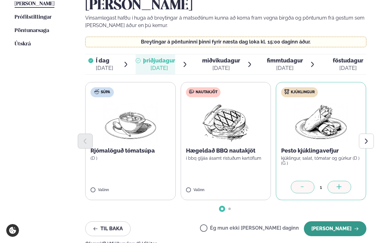 The height and width of the screenshot is (243, 381). What do you see at coordinates (97, 92) in the screenshot?
I see `img: soup.svg` at bounding box center [97, 92].